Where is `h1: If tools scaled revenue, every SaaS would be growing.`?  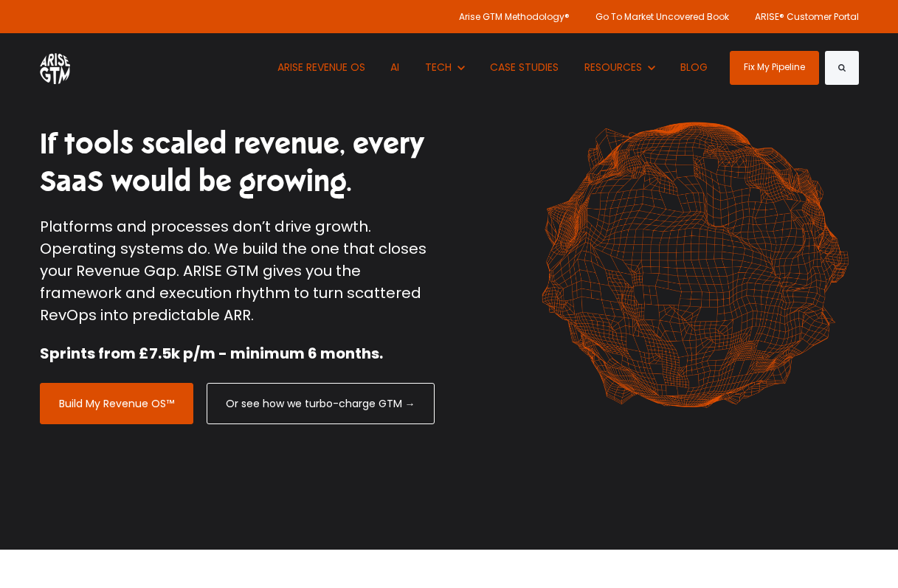
h1: If tools scaled revenue, every SaaS would be growing. is located at coordinates (239, 163).